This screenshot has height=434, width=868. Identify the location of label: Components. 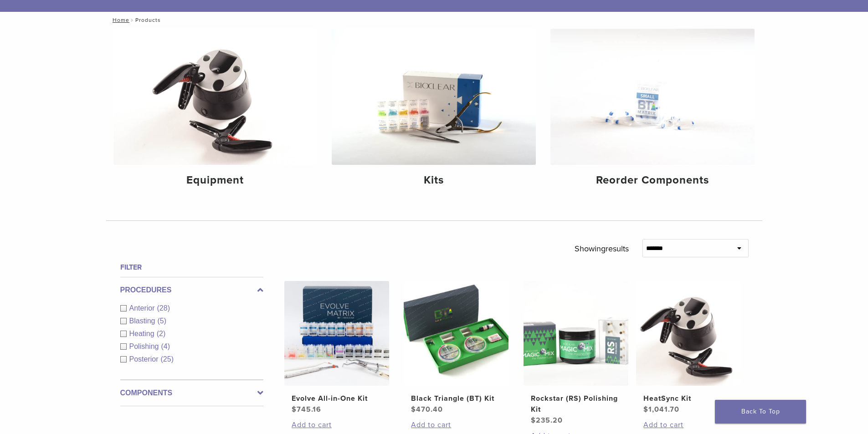
(192, 393).